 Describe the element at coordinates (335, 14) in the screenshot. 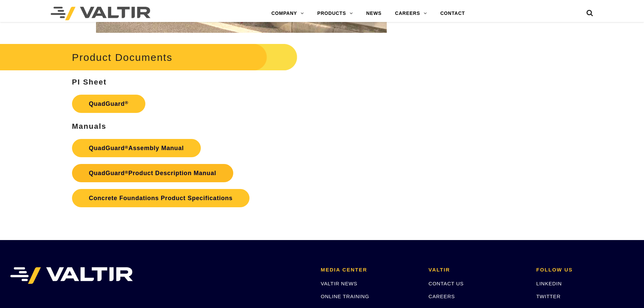

I see `a: PRODUCTS` at that location.